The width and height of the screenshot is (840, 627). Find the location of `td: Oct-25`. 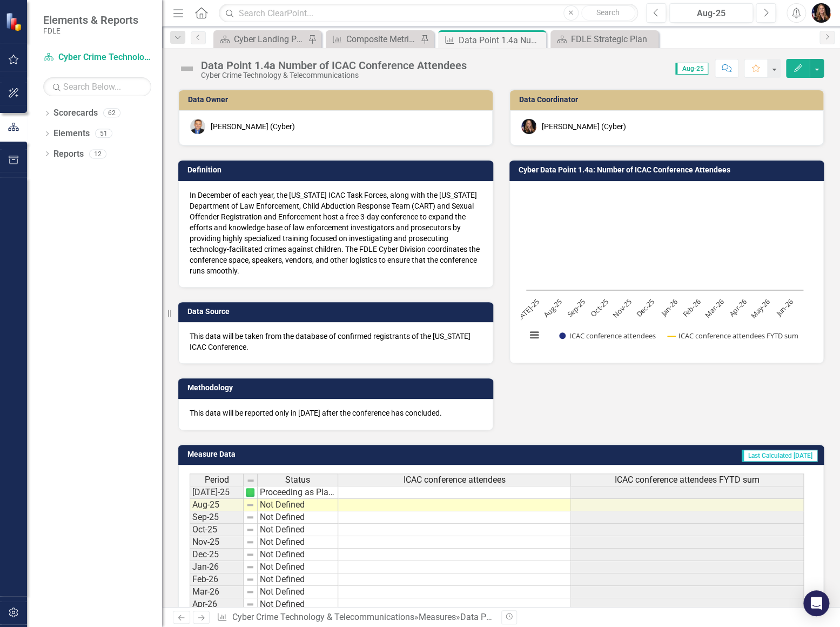

td: Oct-25 is located at coordinates (216, 530).